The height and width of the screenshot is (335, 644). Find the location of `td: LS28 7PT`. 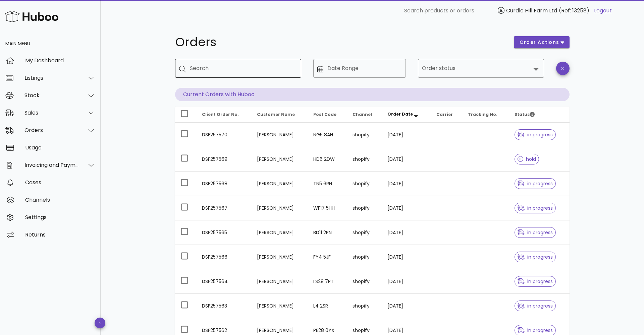

td: LS28 7PT is located at coordinates (327, 282).